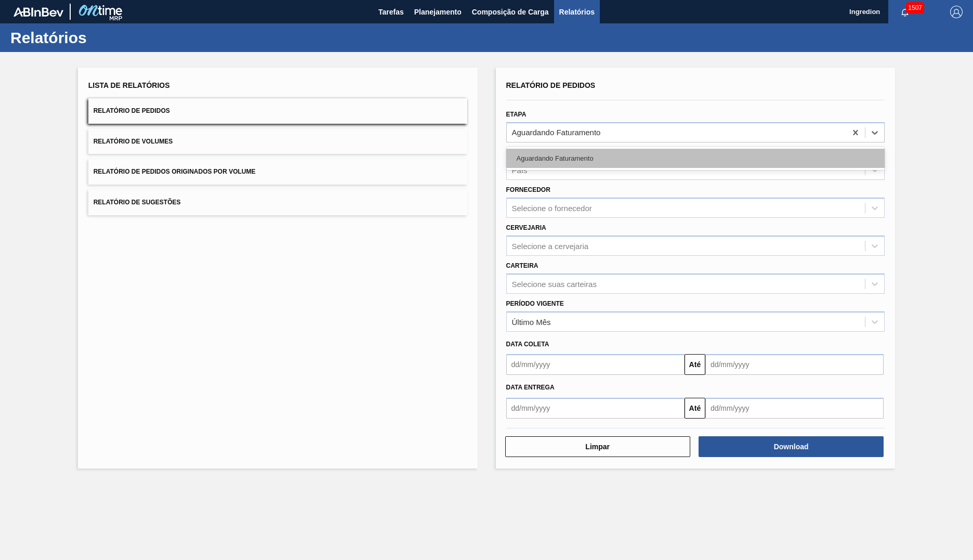 The height and width of the screenshot is (560, 973). Describe the element at coordinates (278, 111) in the screenshot. I see `button: Relatório de Pedidos` at that location.